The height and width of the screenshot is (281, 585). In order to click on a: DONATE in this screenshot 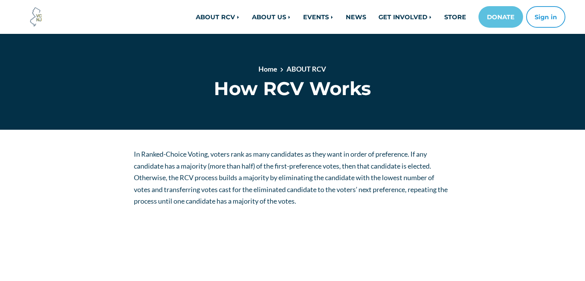, I will do `click(501, 17)`.